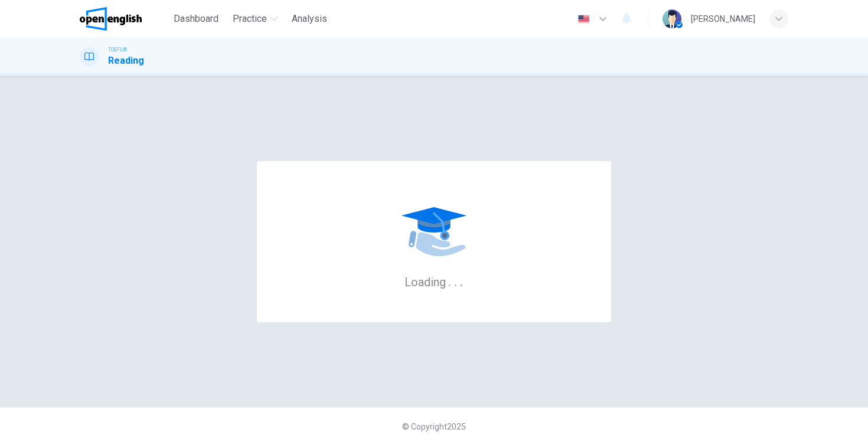  Describe the element at coordinates (255, 19) in the screenshot. I see `button: Practice` at that location.